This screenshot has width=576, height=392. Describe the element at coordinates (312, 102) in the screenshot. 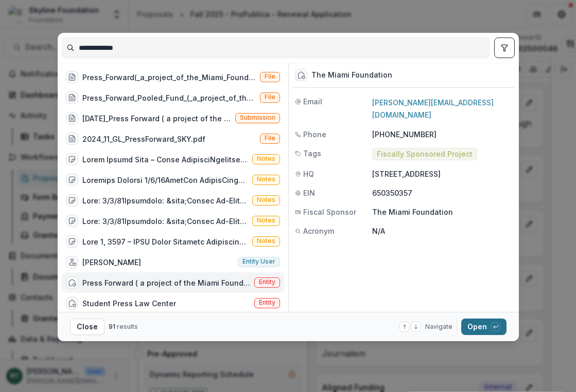

I see `span: Email` at that location.